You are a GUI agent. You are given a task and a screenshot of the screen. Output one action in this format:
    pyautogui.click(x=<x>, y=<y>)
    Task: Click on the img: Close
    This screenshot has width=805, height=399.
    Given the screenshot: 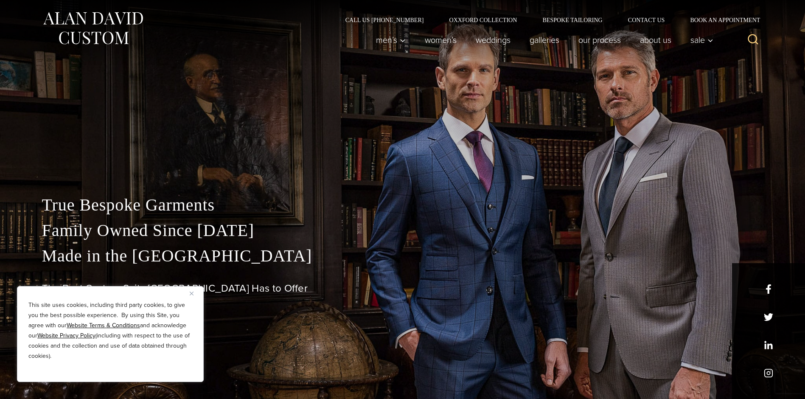 What is the action you would take?
    pyautogui.click(x=191, y=293)
    